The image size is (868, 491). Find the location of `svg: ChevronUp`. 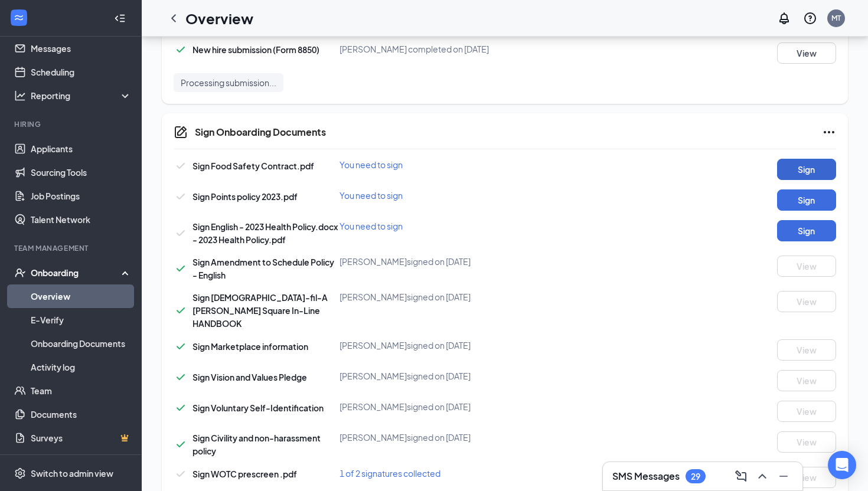

svg: ChevronUp is located at coordinates (762, 476).